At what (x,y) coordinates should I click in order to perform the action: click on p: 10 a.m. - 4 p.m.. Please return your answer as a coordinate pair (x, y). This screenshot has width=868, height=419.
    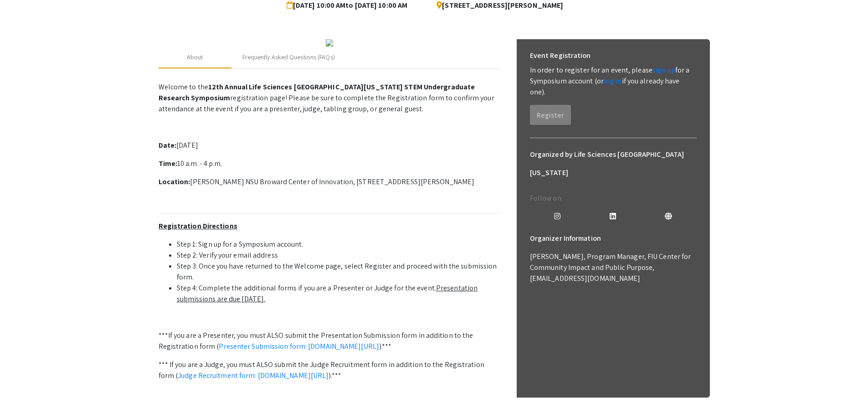
    Looking at the image, I should click on (329, 163).